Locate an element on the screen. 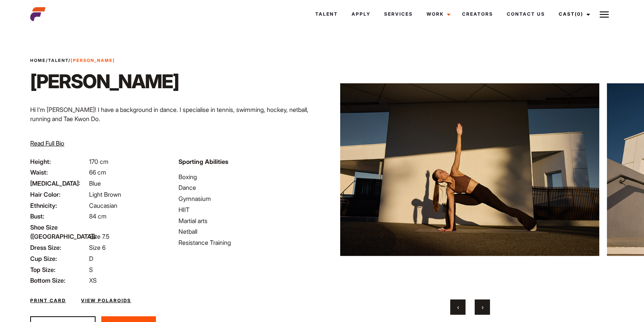  span: XS is located at coordinates (93, 280).